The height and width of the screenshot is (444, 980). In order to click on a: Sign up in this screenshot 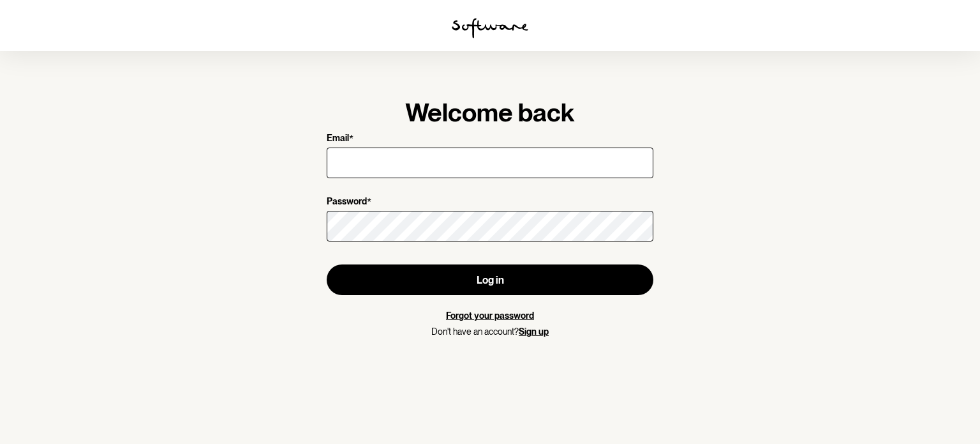, I will do `click(533, 331)`.